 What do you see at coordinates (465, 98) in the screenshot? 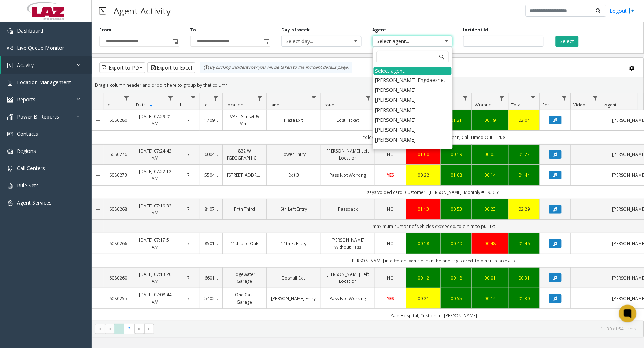
I see `a: Dur Filter Menu` at bounding box center [465, 98].